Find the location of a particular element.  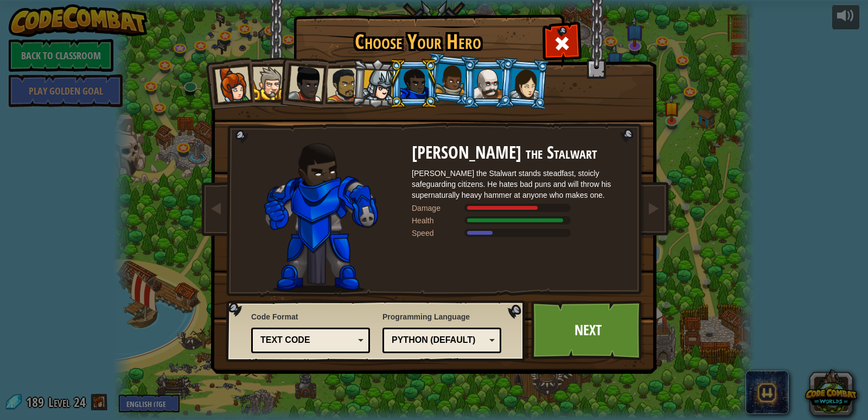

div: Moves at 7 meters per second. is located at coordinates (520, 233).